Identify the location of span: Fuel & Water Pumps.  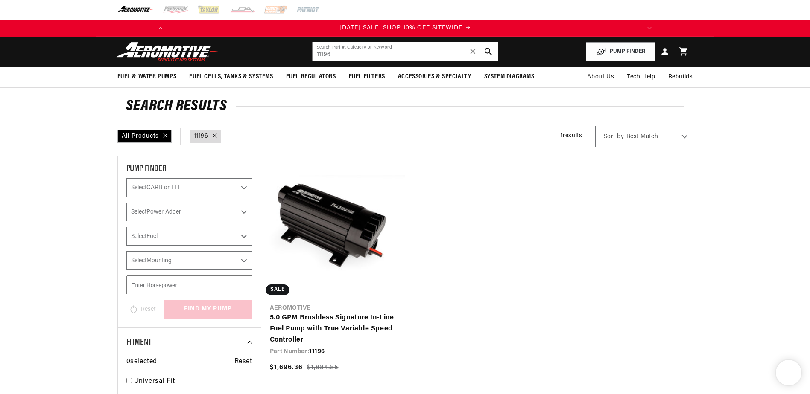
(147, 77).